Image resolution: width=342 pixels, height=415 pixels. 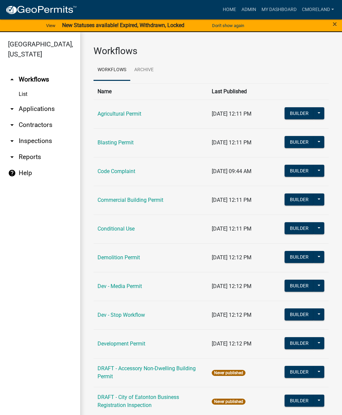 What do you see at coordinates (244, 91) in the screenshot?
I see `th: Last Published` at bounding box center [244, 91].